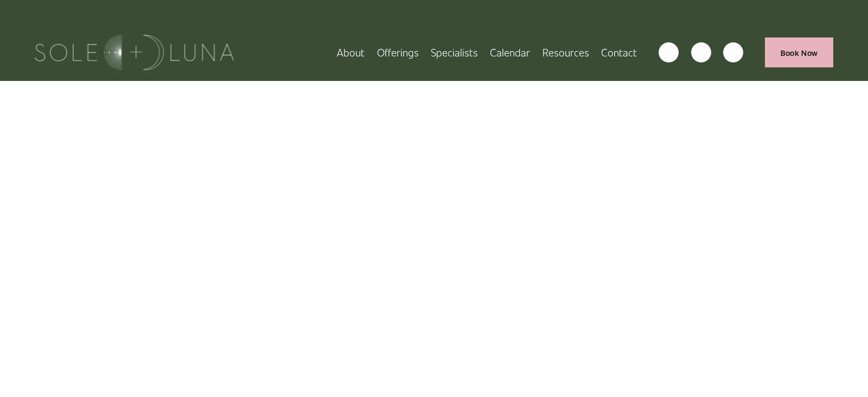 The width and height of the screenshot is (868, 397). I want to click on a: instagram-unauth, so click(668, 52).